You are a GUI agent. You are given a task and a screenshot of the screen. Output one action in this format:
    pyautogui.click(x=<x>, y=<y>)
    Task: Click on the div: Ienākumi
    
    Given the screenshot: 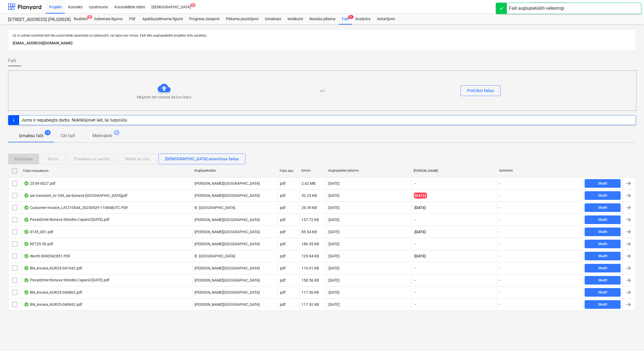 What is the action you would take?
    pyautogui.click(x=295, y=19)
    